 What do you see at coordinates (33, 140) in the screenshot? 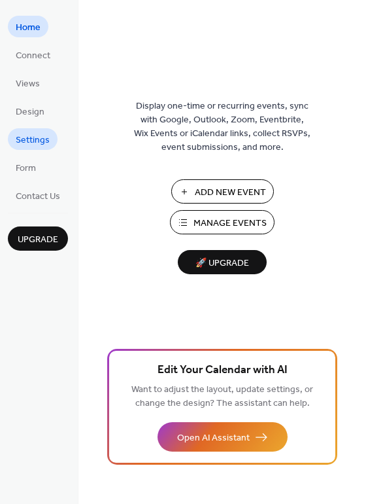
I see `span: Settings` at bounding box center [33, 140].